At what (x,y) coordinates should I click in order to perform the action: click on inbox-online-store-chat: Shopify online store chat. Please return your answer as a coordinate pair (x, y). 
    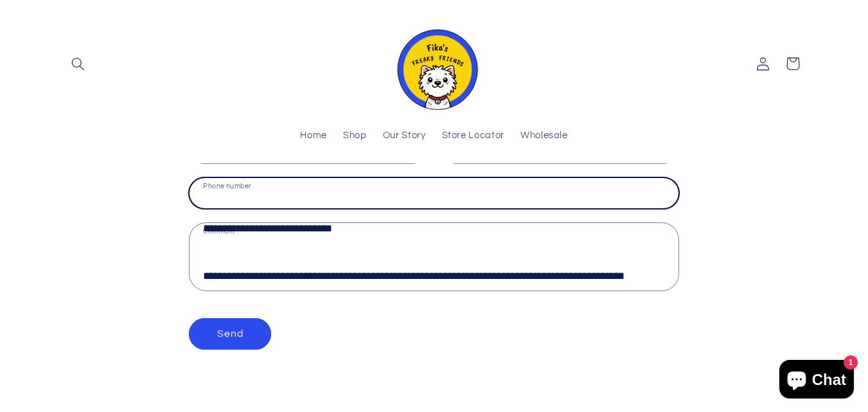
    Looking at the image, I should click on (817, 381).